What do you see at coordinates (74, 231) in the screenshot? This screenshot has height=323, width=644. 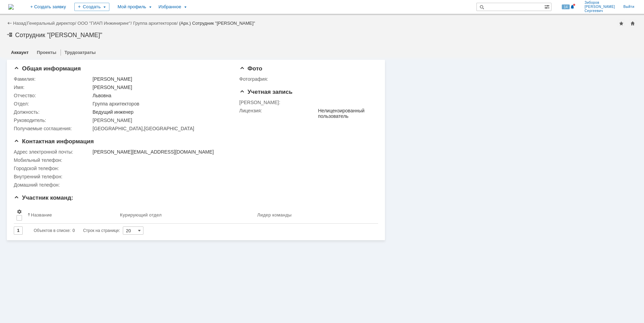 I see `div: 0` at bounding box center [74, 231].